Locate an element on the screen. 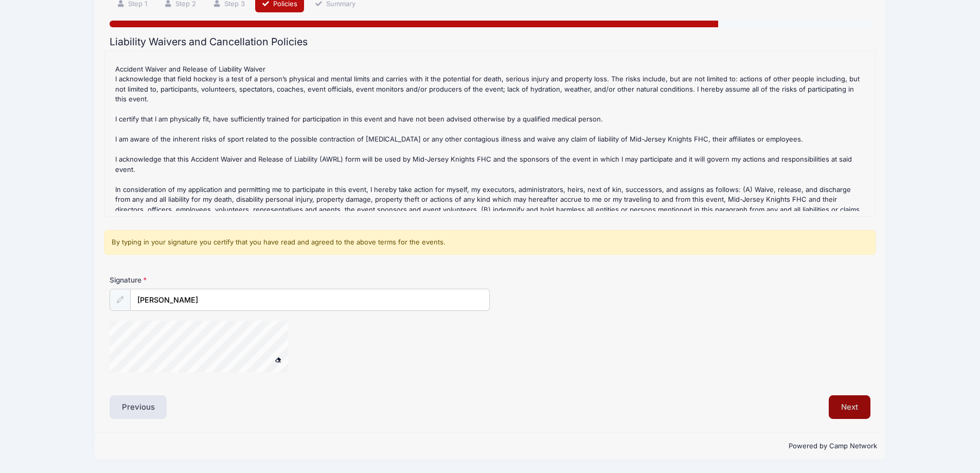 The height and width of the screenshot is (473, 980). label: Signature is located at coordinates (205, 280).